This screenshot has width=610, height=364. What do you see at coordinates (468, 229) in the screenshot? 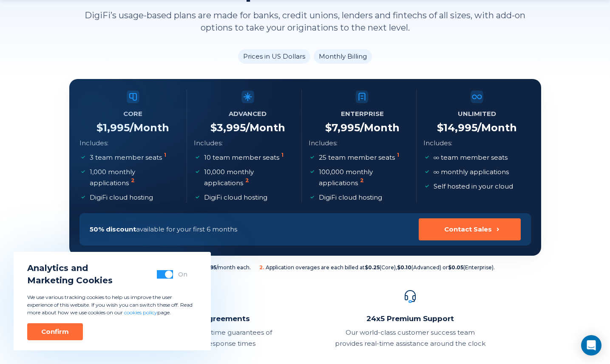
I see `div: Contact Sales` at bounding box center [468, 229].